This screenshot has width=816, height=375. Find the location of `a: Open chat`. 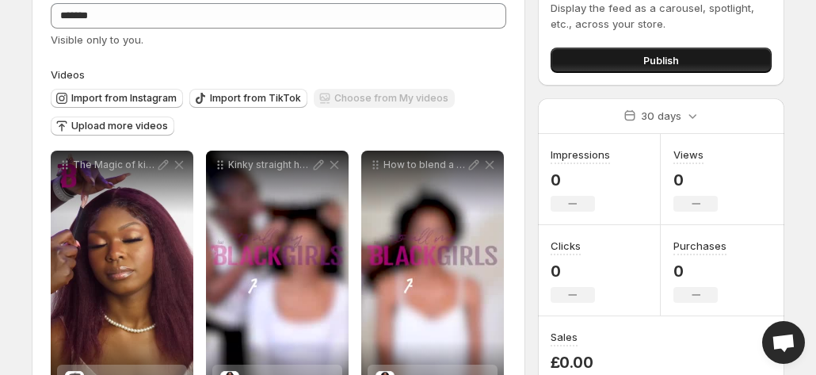

a: Open chat is located at coordinates (783, 342).